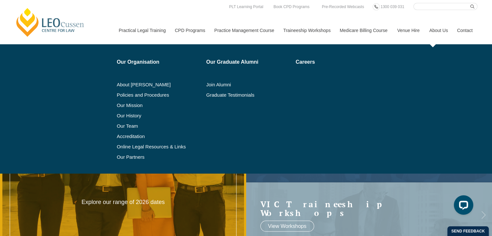 This screenshot has height=236, width=492. What do you see at coordinates (190, 30) in the screenshot?
I see `a: CPD Programs` at bounding box center [190, 30].